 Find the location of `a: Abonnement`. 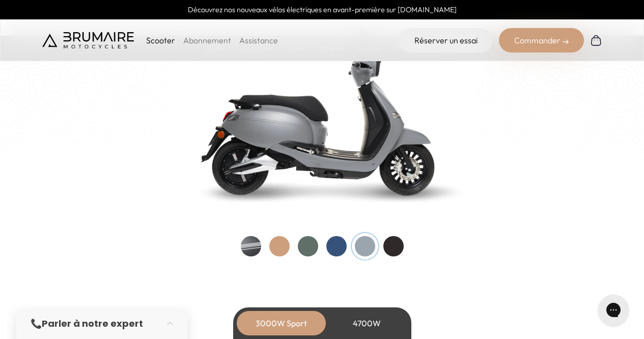

a: Abonnement is located at coordinates (207, 40).